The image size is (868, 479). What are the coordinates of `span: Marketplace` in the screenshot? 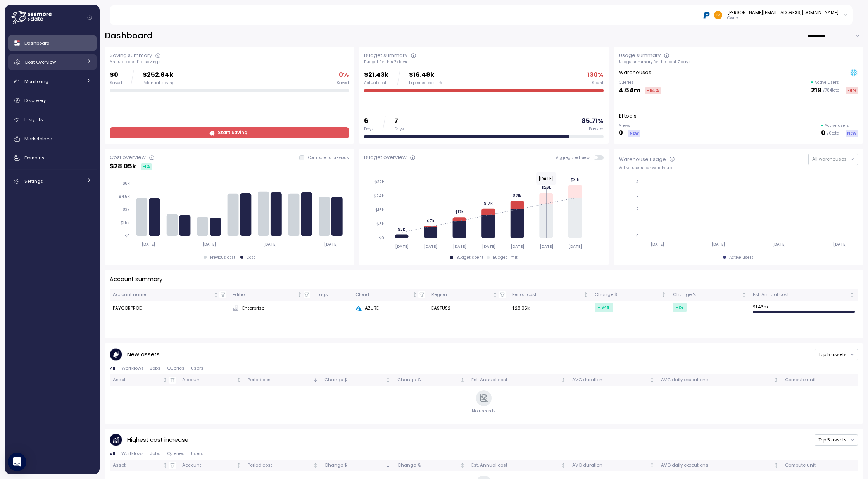 It's located at (38, 139).